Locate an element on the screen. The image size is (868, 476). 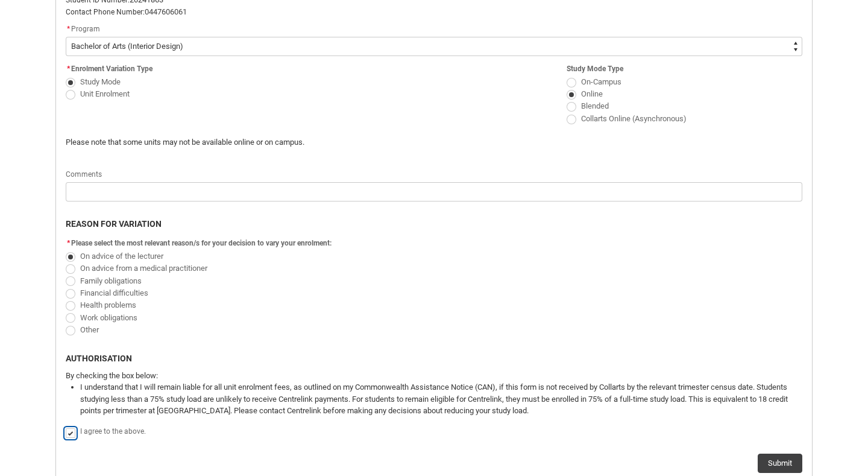
span: Family obligations is located at coordinates (111, 281).